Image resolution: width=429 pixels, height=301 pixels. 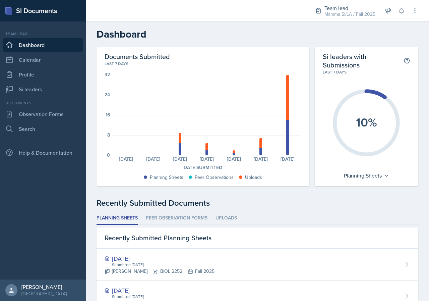 What do you see at coordinates (214, 177) in the screenshot?
I see `div: Peer Observations` at bounding box center [214, 177].